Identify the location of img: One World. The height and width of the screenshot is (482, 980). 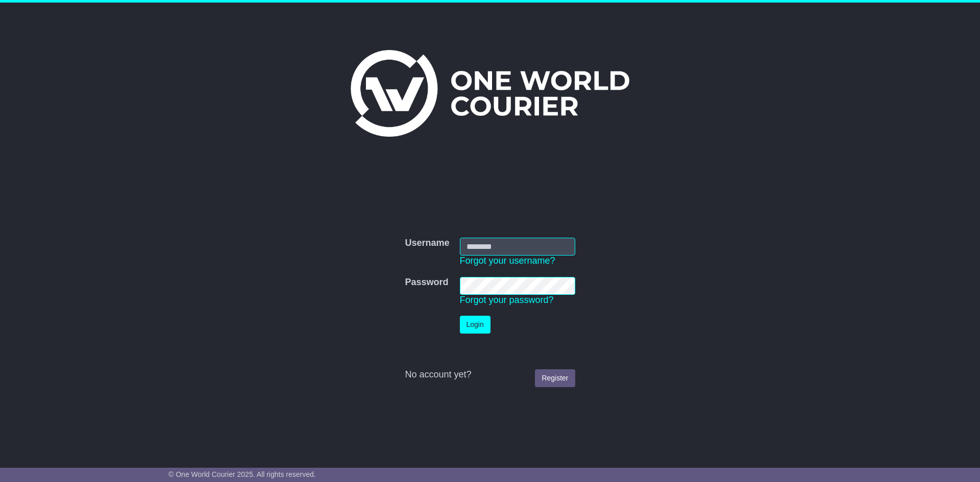
(490, 93).